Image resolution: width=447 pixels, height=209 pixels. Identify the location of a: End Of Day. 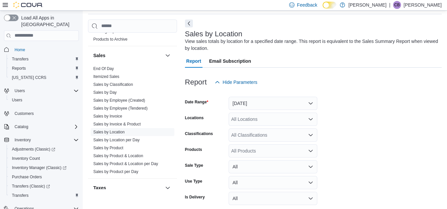
(104, 69).